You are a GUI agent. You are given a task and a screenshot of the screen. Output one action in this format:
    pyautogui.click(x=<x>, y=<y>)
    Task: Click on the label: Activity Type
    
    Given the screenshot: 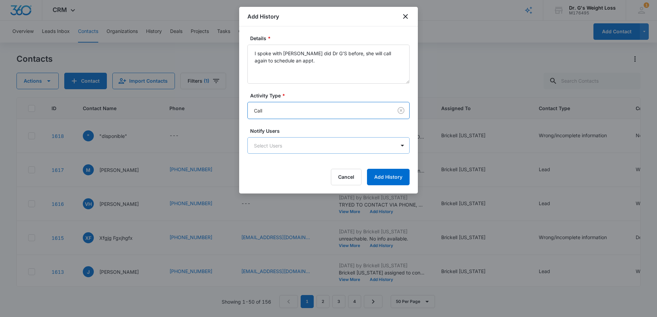 What is the action you would take?
    pyautogui.click(x=331, y=96)
    